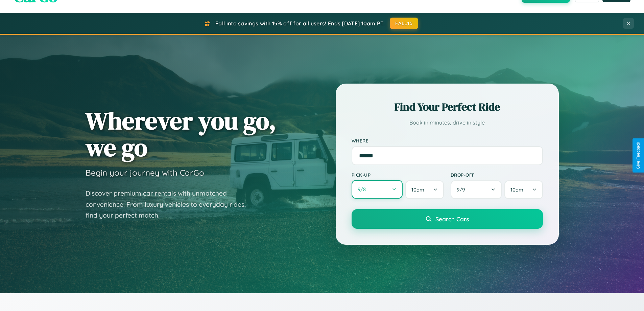  I want to click on p: Book in minutes, drive in style, so click(448, 123).